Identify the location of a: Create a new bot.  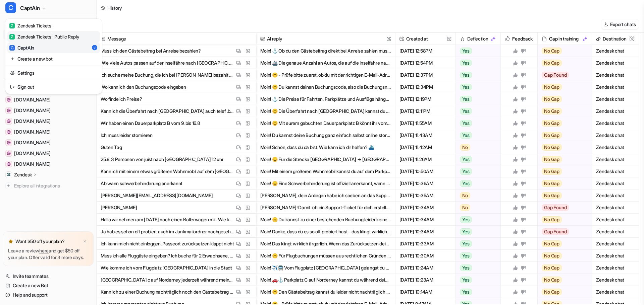
(54, 59).